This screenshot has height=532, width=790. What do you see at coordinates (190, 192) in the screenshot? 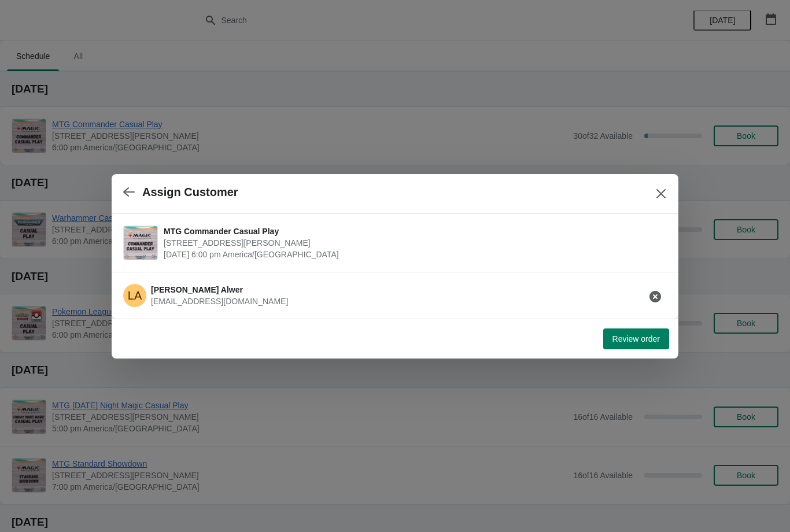
I see `h2: Assign Customer` at bounding box center [190, 192].